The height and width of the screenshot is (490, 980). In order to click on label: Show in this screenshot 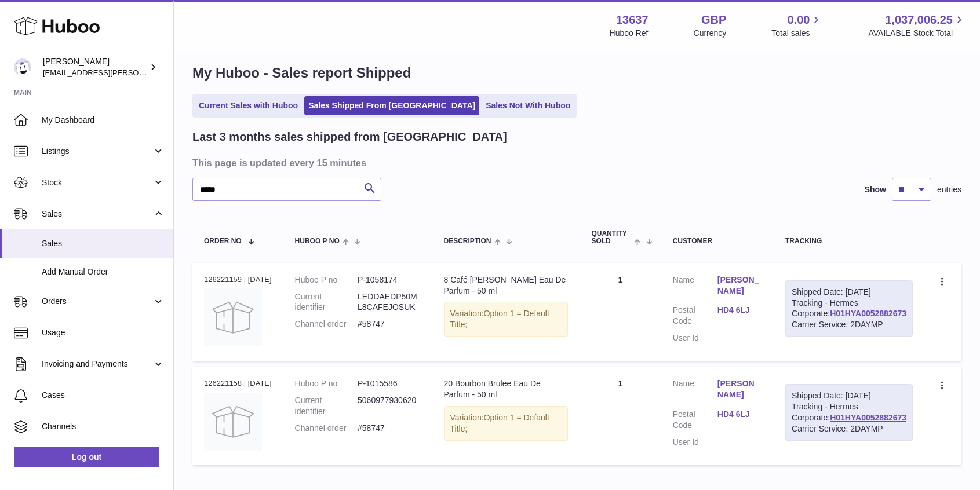, I will do `click(875, 189)`.